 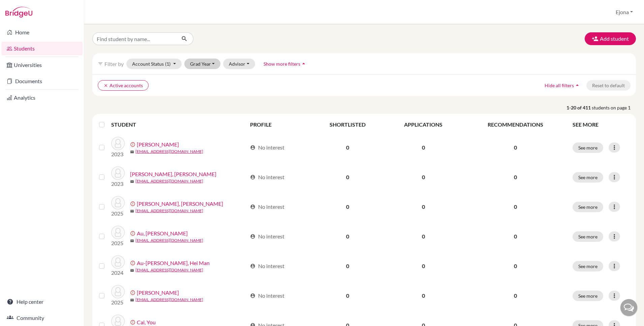 I want to click on a: Universities, so click(x=42, y=65).